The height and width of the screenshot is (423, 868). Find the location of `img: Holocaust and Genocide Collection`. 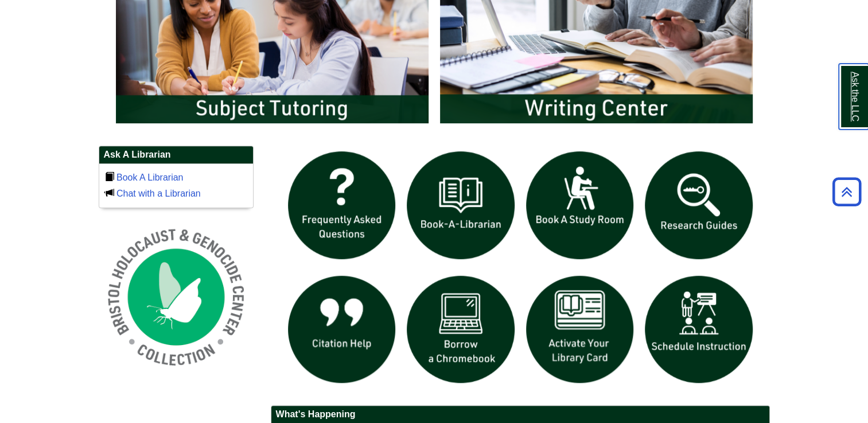

img: Holocaust and Genocide Collection is located at coordinates (176, 297).